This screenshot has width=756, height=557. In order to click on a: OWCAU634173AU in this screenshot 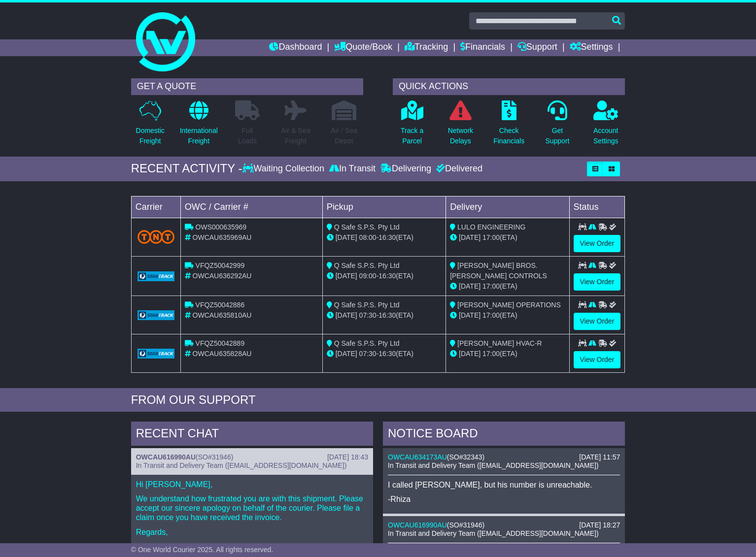, I will do `click(417, 458)`.